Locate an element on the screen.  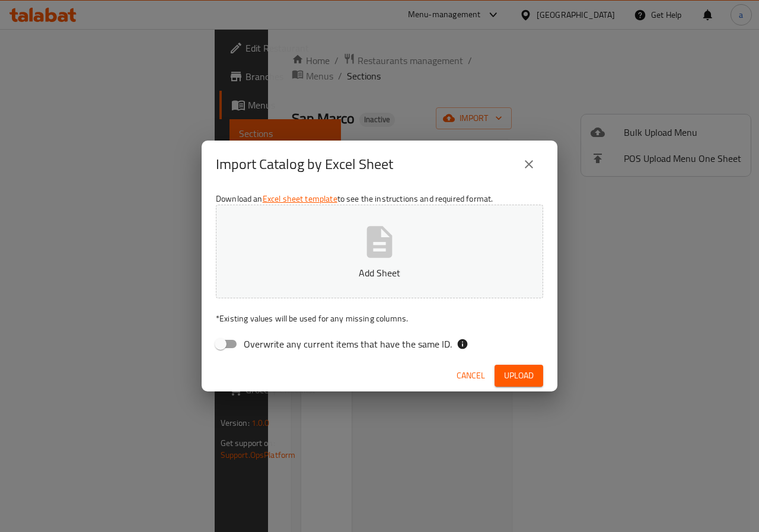
p: Existing values will be used for any missing columns. is located at coordinates (380, 319).